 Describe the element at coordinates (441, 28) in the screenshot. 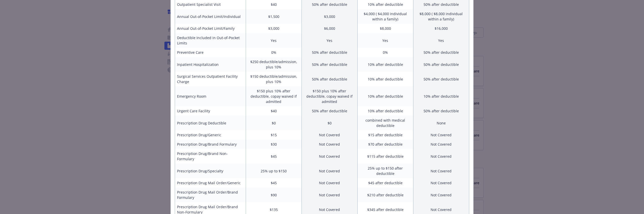

I see `td: $16,000` at that location.